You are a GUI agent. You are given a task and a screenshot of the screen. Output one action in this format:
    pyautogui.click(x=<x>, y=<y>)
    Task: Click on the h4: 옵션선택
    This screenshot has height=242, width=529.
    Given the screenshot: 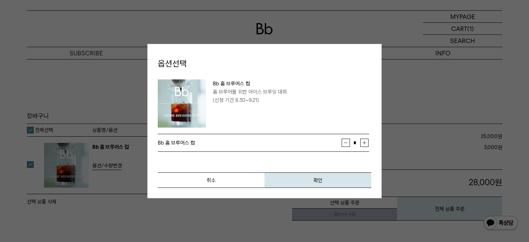 What is the action you would take?
    pyautogui.click(x=265, y=63)
    